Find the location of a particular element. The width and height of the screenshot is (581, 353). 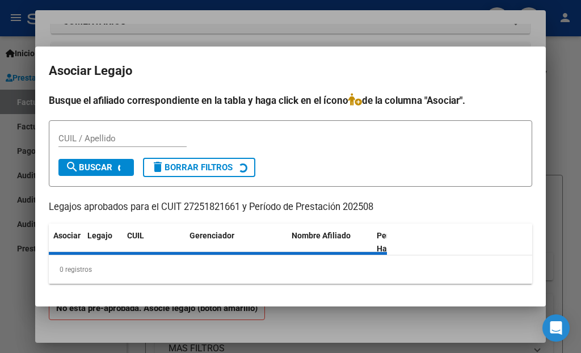

datatable-header-cell: Gerenciador is located at coordinates (236, 242).